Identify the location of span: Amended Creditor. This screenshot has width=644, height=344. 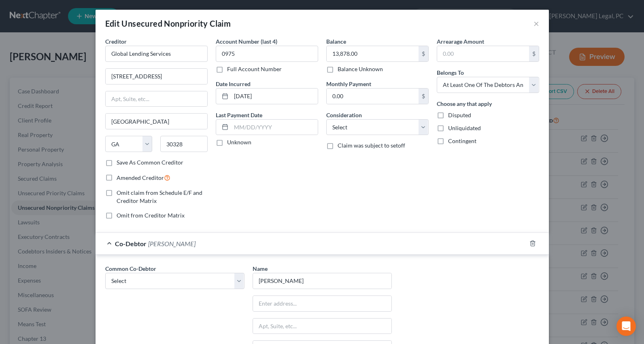
(140, 178).